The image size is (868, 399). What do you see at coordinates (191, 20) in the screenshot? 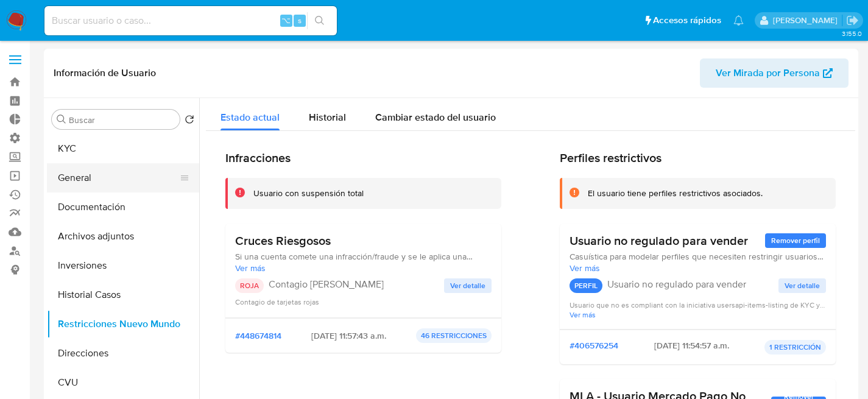
I see `input: Buscar usuario o caso...` at bounding box center [191, 20].